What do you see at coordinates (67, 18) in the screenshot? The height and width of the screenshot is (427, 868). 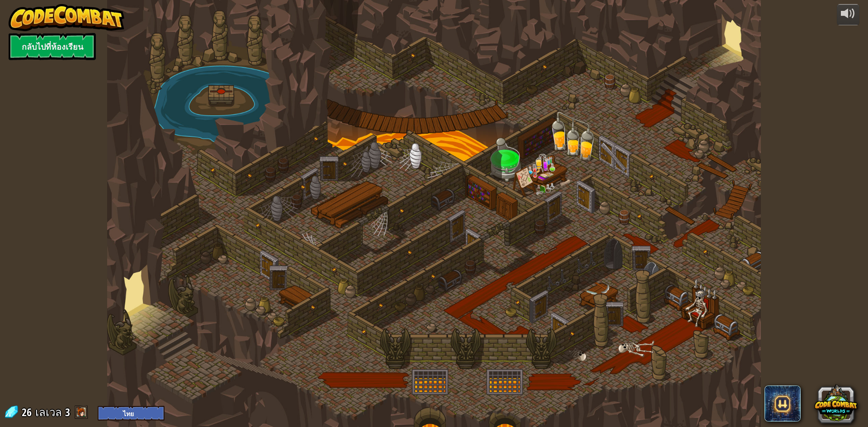 I see `img: CodeCombat - Learn how to code by playing a game` at bounding box center [67, 18].